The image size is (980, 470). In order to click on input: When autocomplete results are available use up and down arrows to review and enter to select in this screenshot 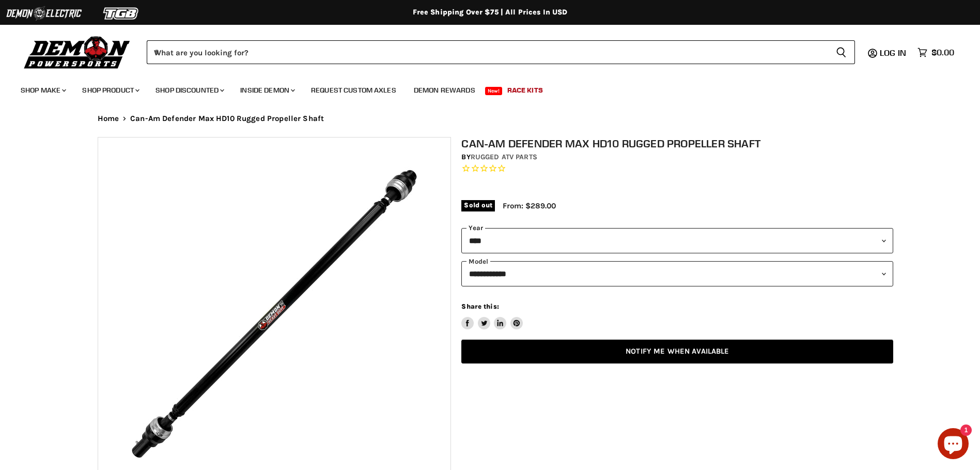, I will do `click(487, 52)`.